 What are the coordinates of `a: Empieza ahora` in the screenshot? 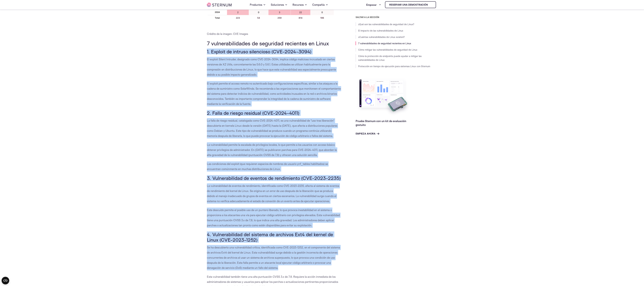 It's located at (368, 134).